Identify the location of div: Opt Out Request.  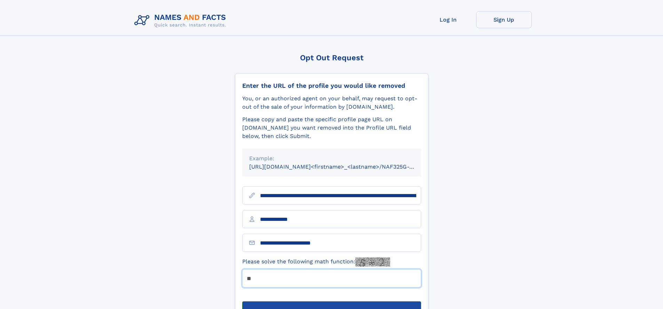
(332, 57).